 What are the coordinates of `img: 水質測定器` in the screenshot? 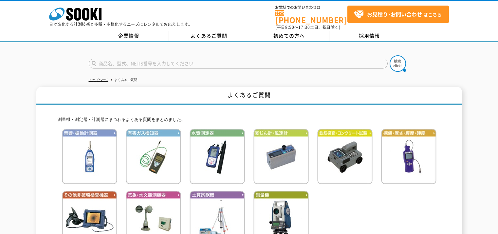 It's located at (217, 156).